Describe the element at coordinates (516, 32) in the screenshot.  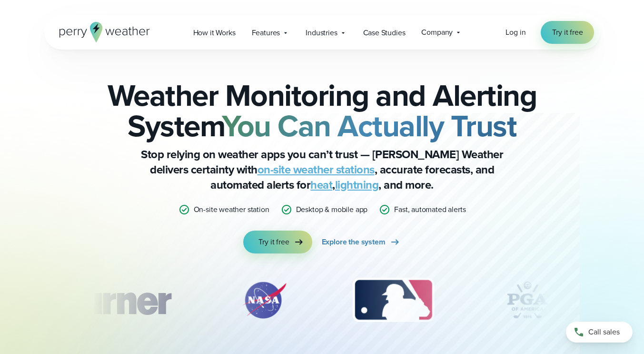
I see `span: Log in` at that location.